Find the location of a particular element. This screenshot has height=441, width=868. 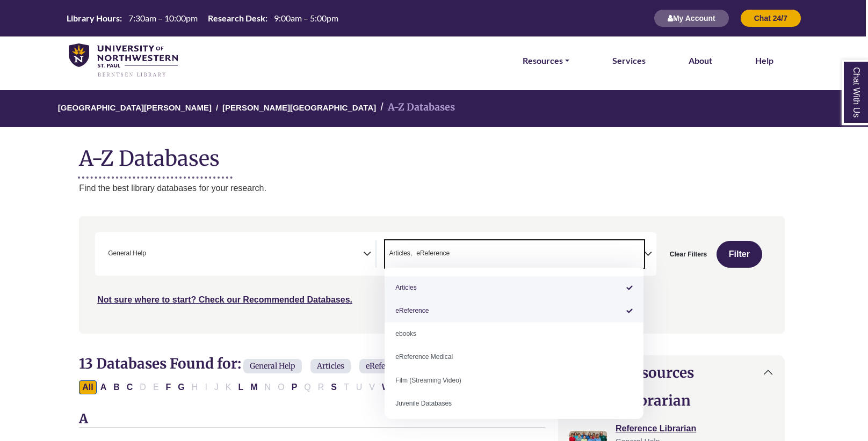

th: Research Desk: is located at coordinates (236, 18).